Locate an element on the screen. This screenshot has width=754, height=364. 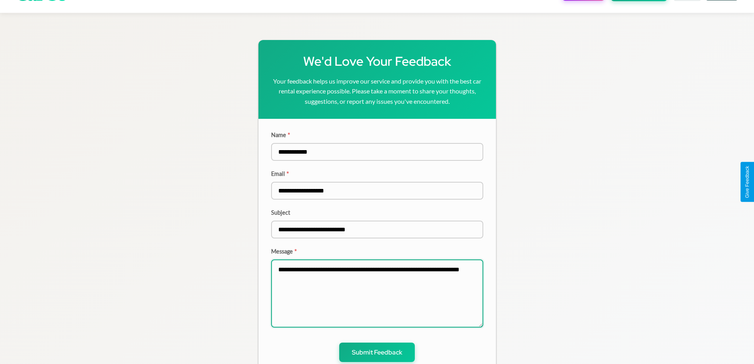
label: Subject is located at coordinates (377, 212).